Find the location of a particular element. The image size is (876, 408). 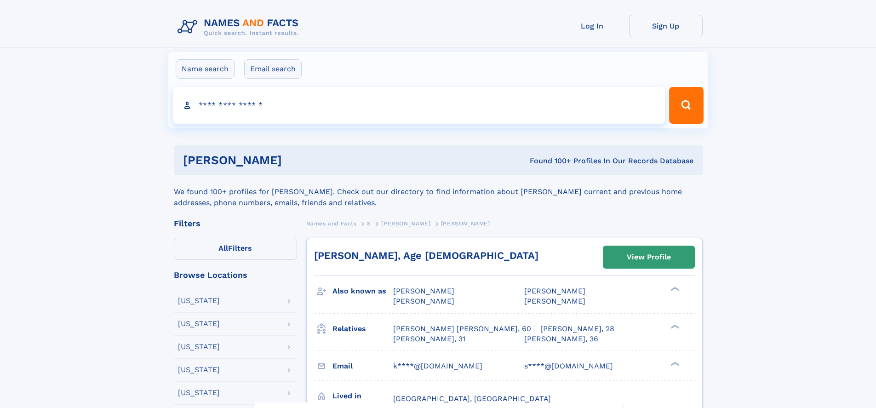

a: Log In is located at coordinates (592, 26).